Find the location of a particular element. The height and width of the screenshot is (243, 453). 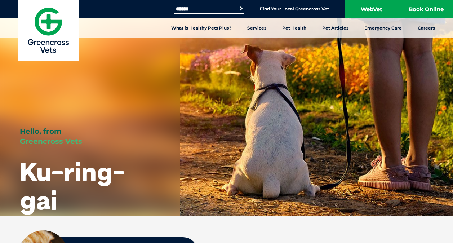

span: Greencross Vets is located at coordinates (51, 141).